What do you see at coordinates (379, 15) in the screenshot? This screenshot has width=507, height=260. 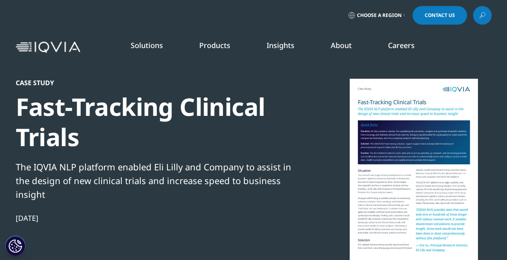 I see `span: Choose a Region` at bounding box center [379, 15].